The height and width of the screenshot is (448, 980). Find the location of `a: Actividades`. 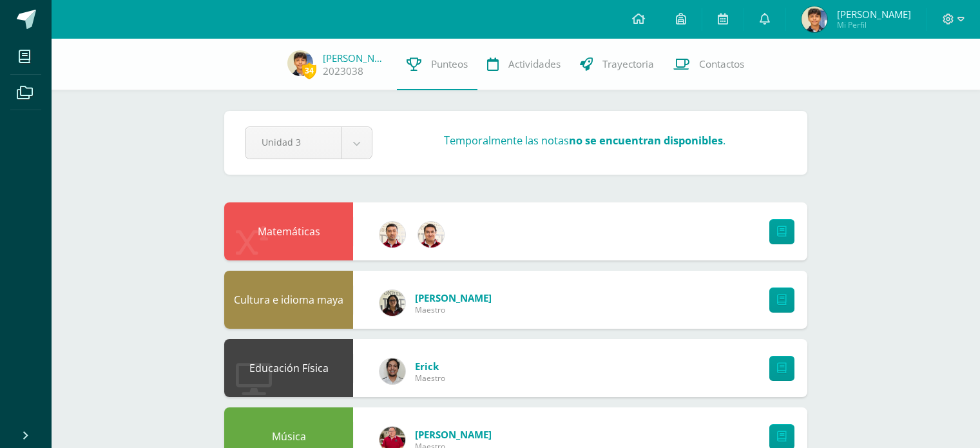

a: Actividades is located at coordinates (523, 65).